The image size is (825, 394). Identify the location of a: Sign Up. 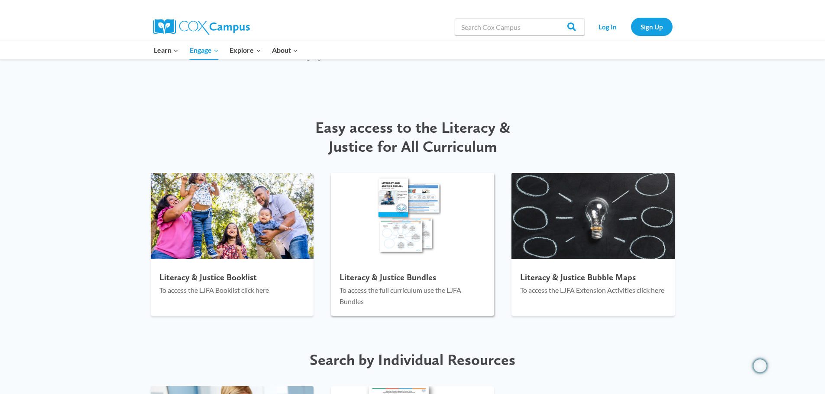
(652, 26).